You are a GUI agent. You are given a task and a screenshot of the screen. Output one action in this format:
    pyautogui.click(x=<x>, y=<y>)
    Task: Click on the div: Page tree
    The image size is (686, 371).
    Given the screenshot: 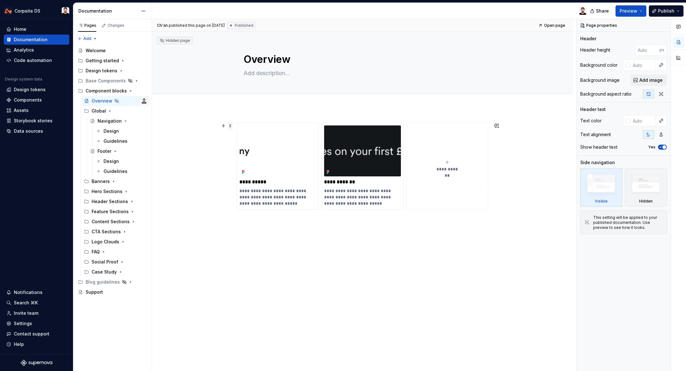 What is the action you would take?
    pyautogui.click(x=112, y=171)
    